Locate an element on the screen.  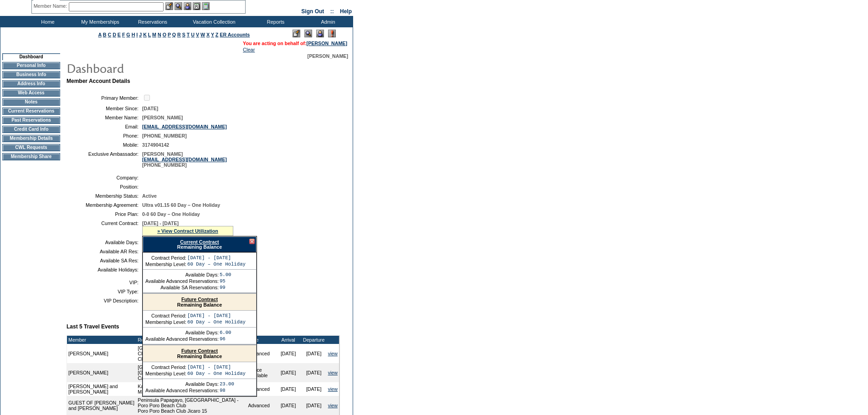
a: Help is located at coordinates (346, 12).